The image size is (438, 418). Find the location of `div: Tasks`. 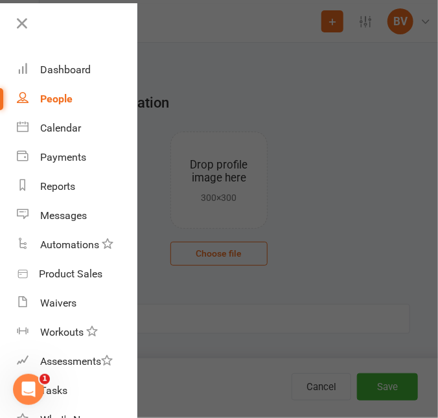

div: Tasks is located at coordinates (54, 390).